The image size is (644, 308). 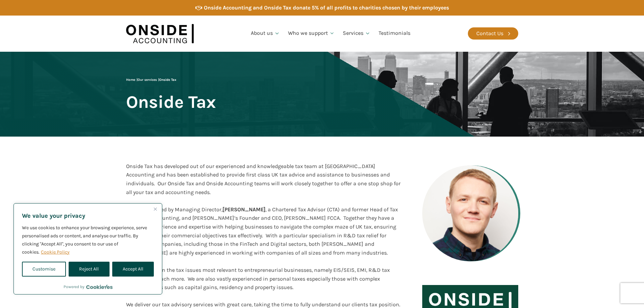 I want to click on a: Services, so click(x=356, y=33).